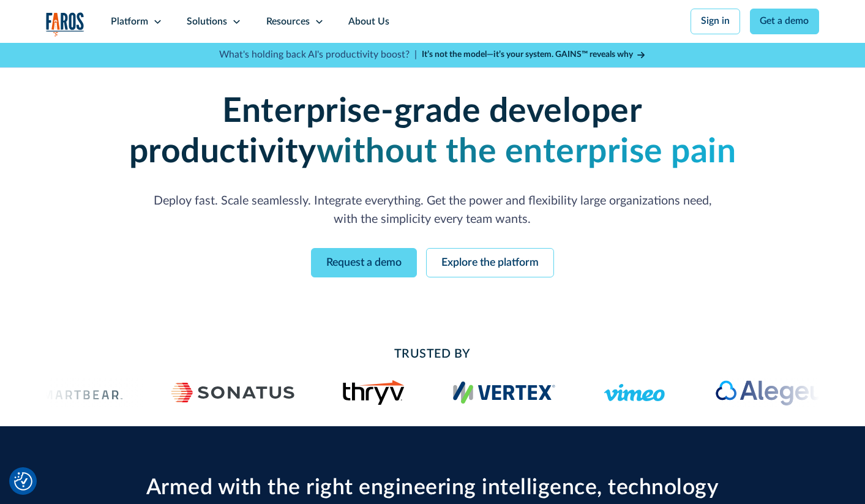 This screenshot has width=865, height=504. Describe the element at coordinates (526, 152) in the screenshot. I see `strong: without the enterprise pain` at that location.